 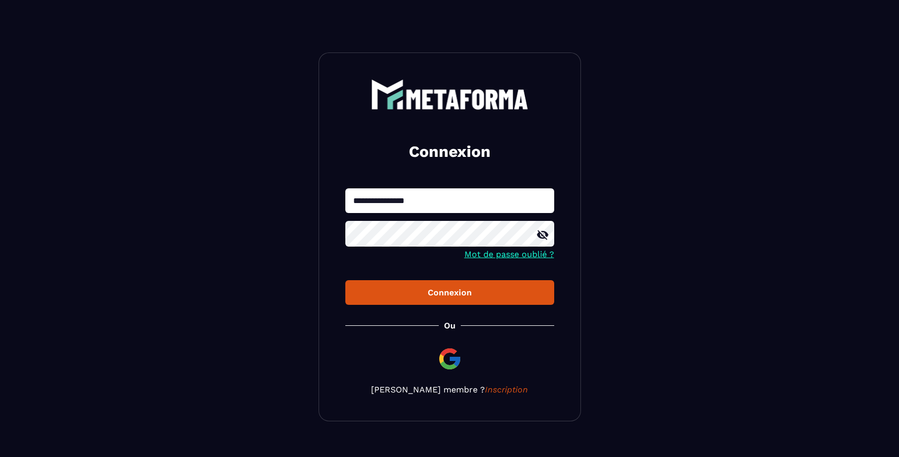 What do you see at coordinates (507, 390) in the screenshot?
I see `a: Inscription` at bounding box center [507, 390].